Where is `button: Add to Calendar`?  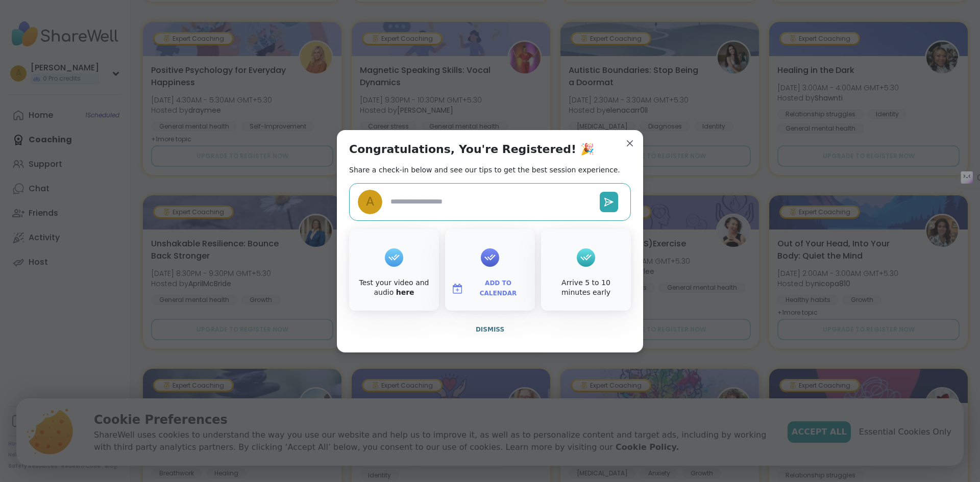
button: Add to Calendar is located at coordinates (490, 289).